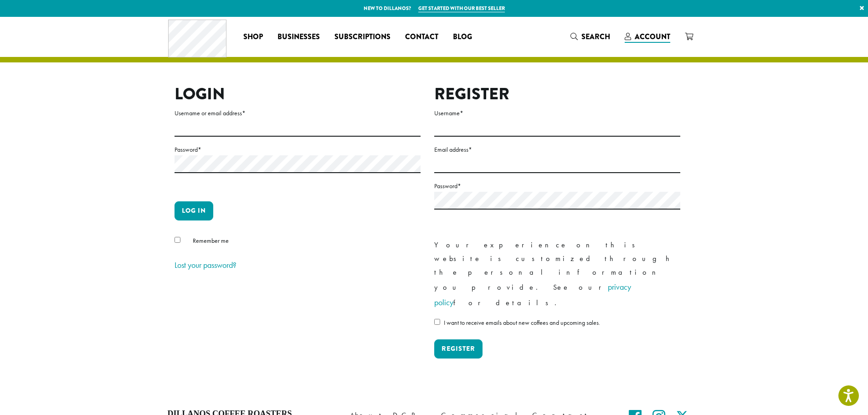 This screenshot has height=415, width=868. Describe the element at coordinates (462, 37) in the screenshot. I see `span: Blog` at that location.